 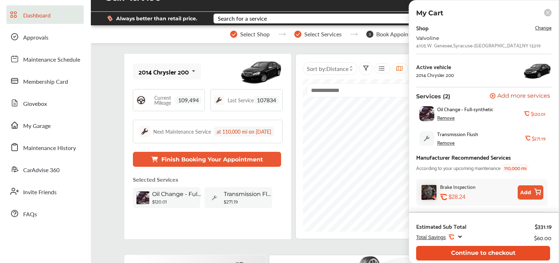 I want to click on div: $28.24, so click(x=482, y=197).